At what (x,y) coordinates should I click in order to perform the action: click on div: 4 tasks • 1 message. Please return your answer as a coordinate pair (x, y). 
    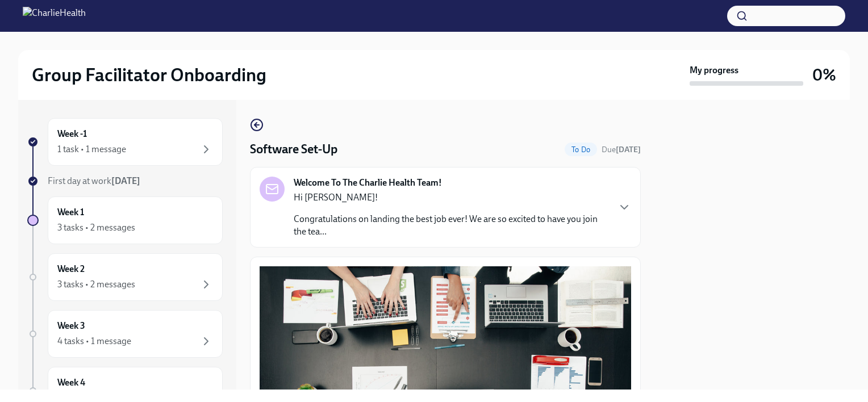
    Looking at the image, I should click on (94, 342).